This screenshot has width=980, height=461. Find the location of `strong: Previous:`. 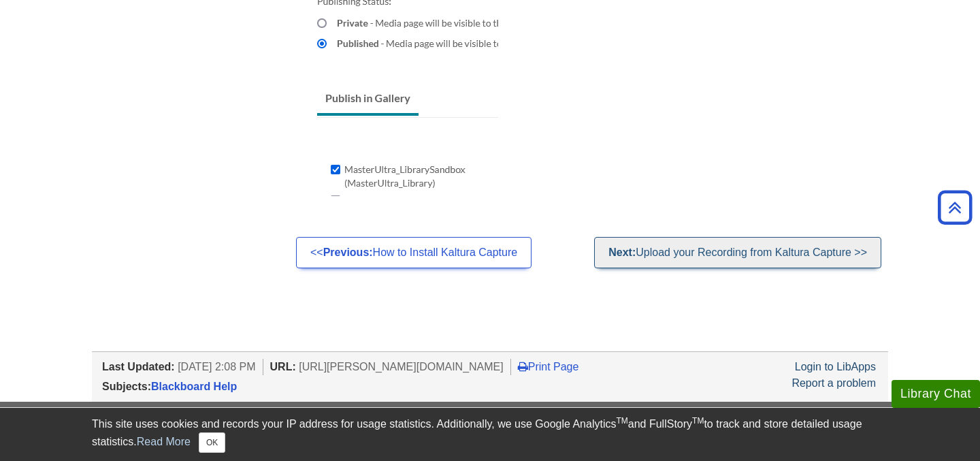

strong: Previous: is located at coordinates (348, 252).